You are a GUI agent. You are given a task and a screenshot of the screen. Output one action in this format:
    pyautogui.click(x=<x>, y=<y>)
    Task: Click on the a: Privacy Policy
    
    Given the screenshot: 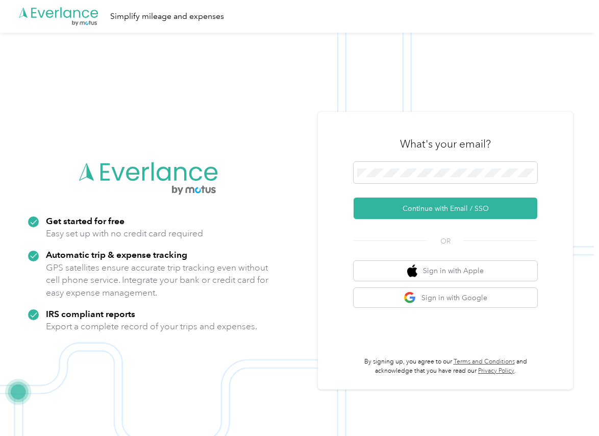 What is the action you would take?
    pyautogui.click(x=496, y=371)
    